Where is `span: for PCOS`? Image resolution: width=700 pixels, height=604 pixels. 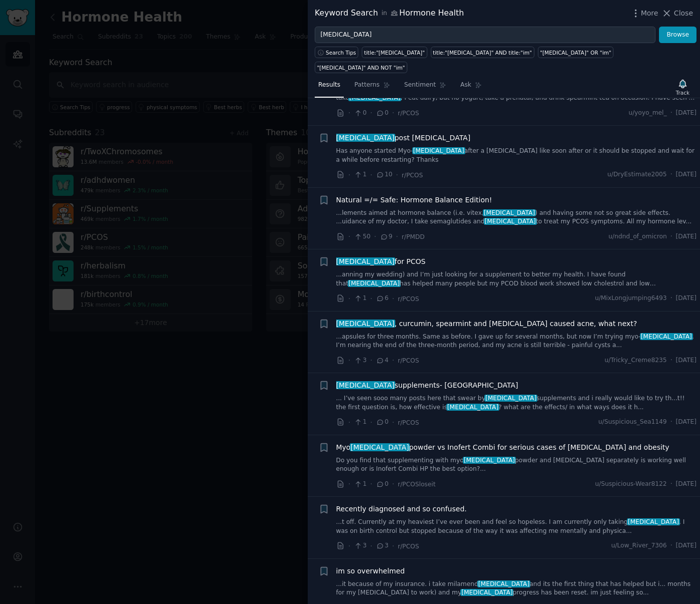
span: for PCOS is located at coordinates (381, 261).